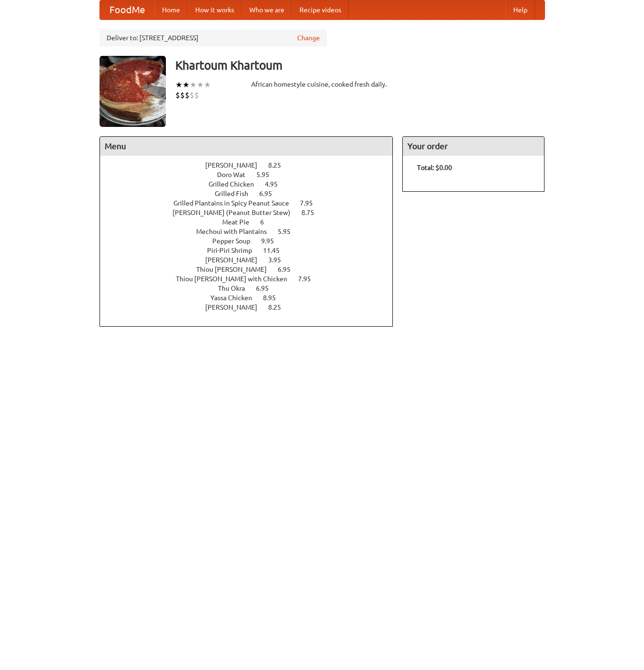  Describe the element at coordinates (272, 241) in the screenshot. I see `span: 9.95` at that location.